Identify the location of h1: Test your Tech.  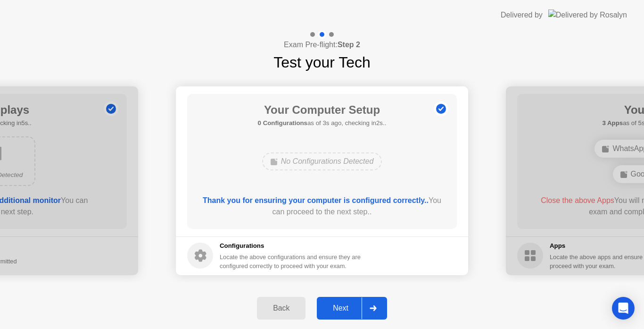
(322, 62).